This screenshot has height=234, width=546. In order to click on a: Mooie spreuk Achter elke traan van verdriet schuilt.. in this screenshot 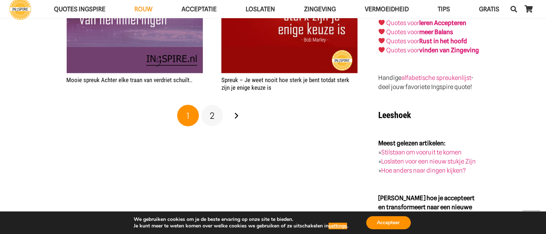, I will do `click(130, 80)`.